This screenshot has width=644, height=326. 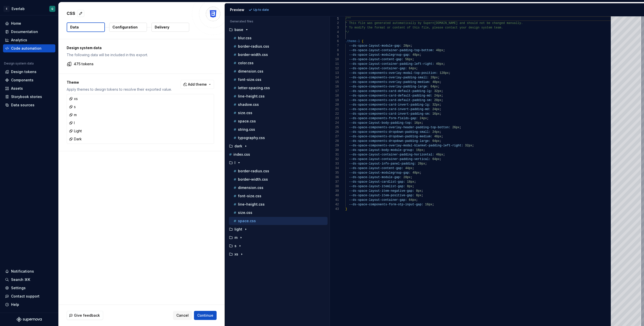 I want to click on div: 27, so click(x=335, y=136).